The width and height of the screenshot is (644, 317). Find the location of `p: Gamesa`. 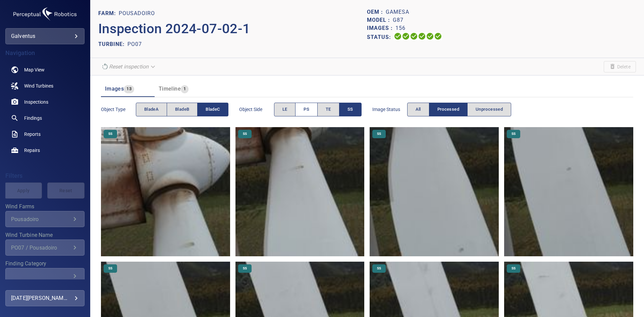

p: Gamesa is located at coordinates (397, 12).